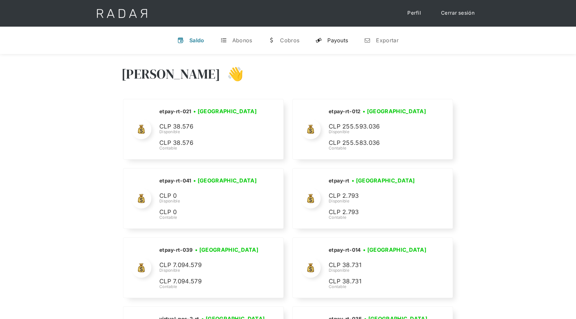  I want to click on p: CLP 255.593.036, so click(378, 127).